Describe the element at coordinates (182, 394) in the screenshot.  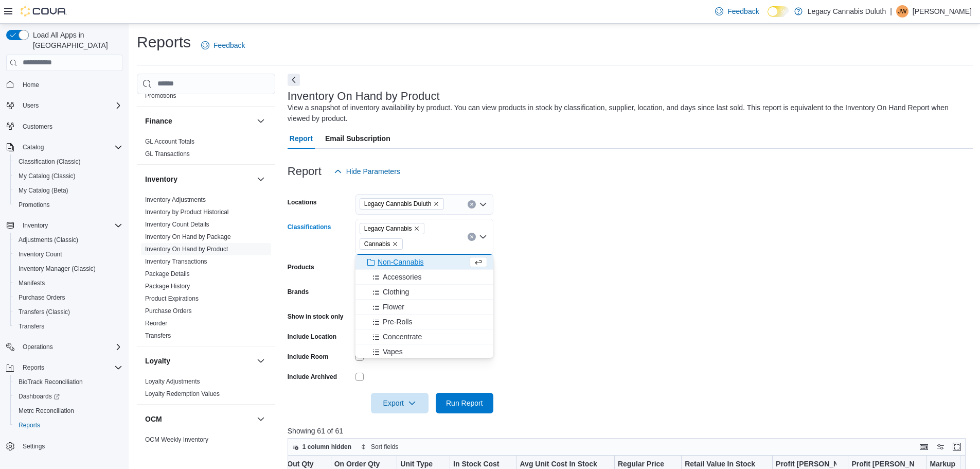
I see `a: Loyalty Redemption Values` at that location.